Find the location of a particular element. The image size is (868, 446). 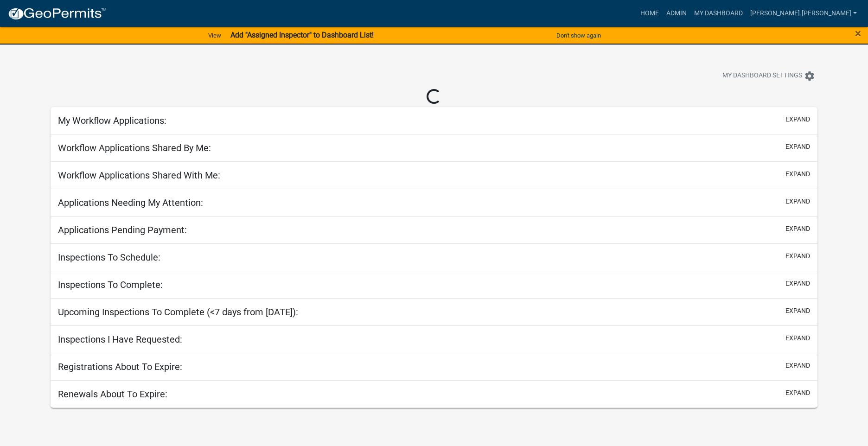

strong: Add "Assigned Inspector" to Dashboard List! is located at coordinates (302, 35).